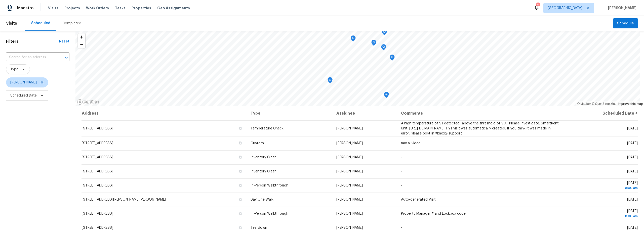 The height and width of the screenshot is (234, 644). What do you see at coordinates (358, 69) in the screenshot?
I see `canvas: Map` at bounding box center [358, 69].